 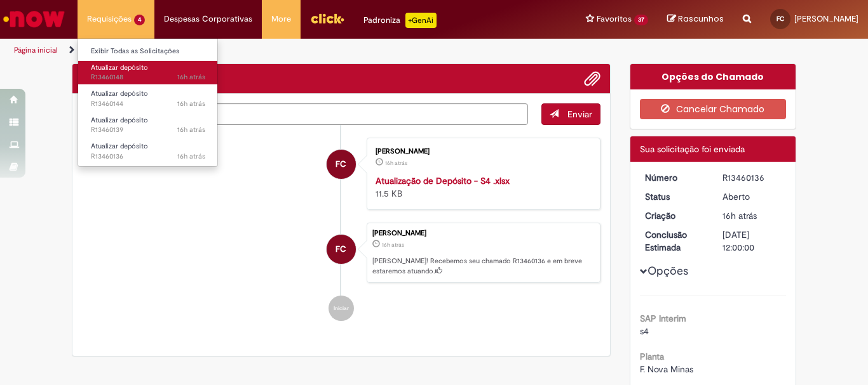 What do you see at coordinates (341, 230) in the screenshot?
I see `ul: Histórico de tíquete` at bounding box center [341, 230].